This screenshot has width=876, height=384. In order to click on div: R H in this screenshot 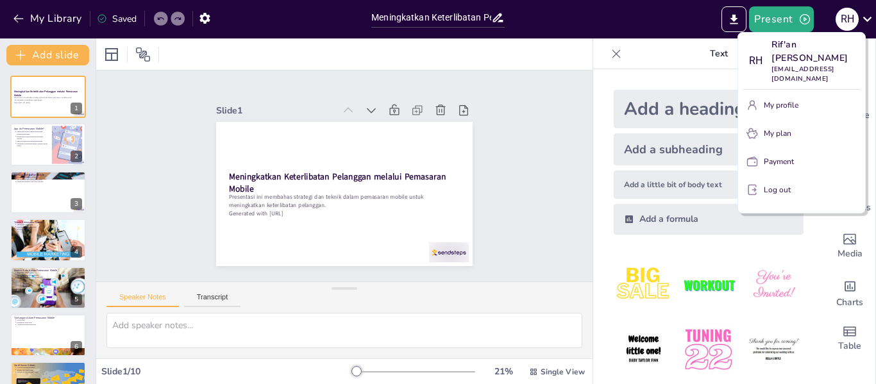, I will do `click(755, 61)`.